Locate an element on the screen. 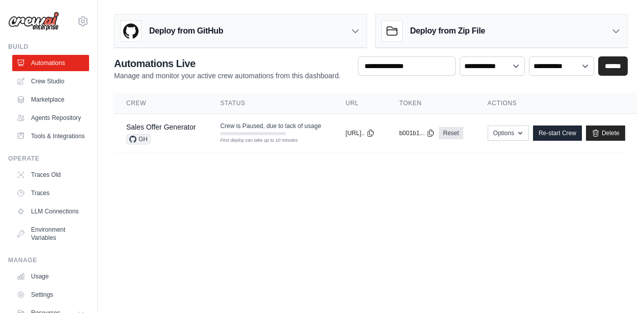 The image size is (644, 313). span: GH is located at coordinates (139, 139).